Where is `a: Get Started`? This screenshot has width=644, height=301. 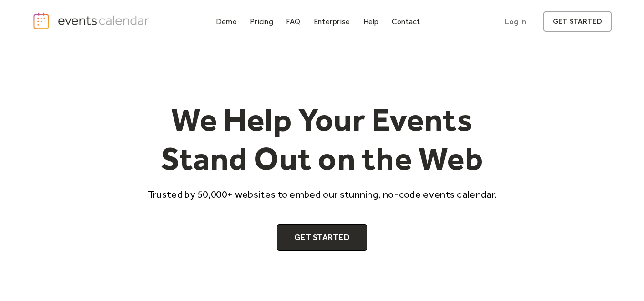 a: Get Started is located at coordinates (321, 238).